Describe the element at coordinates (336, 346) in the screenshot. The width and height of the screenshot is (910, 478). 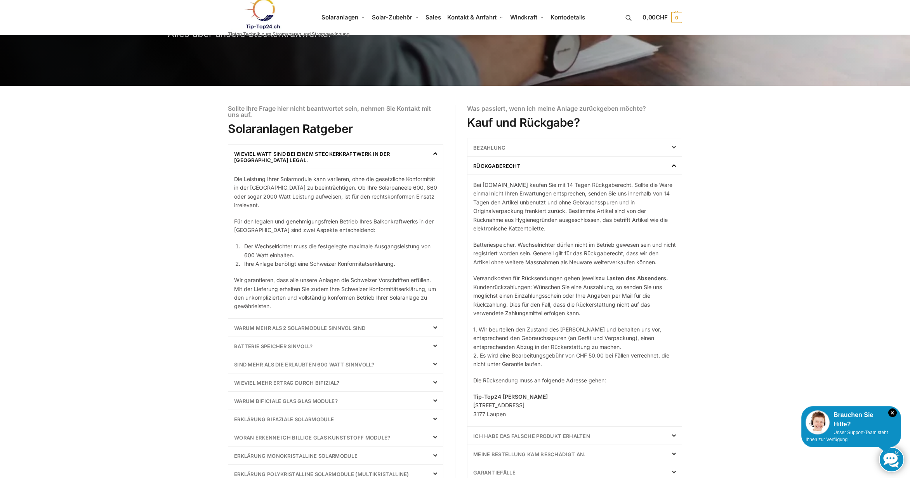
I see `div: Batterie Speicher Sinvoll?` at that location.